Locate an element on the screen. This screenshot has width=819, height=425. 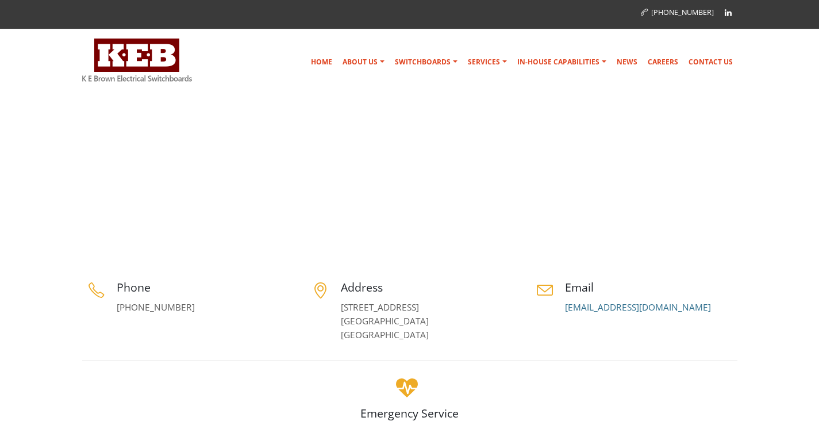
a: Careers is located at coordinates (662, 62).